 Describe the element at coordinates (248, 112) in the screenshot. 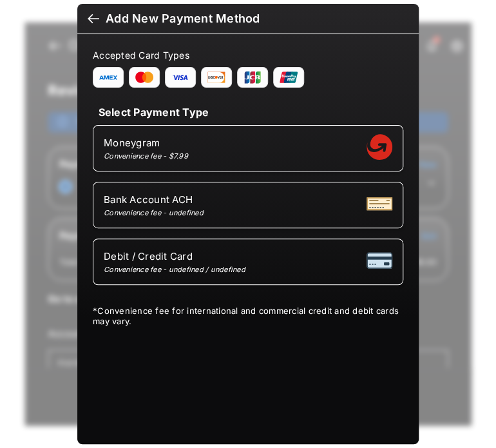

I see `h4: Select Payment Type` at that location.